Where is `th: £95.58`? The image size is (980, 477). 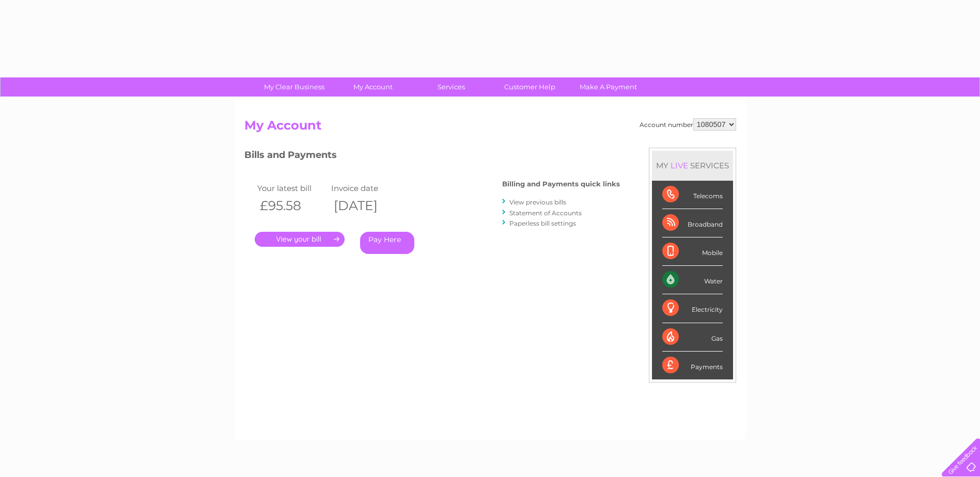
th: £95.58 is located at coordinates (292, 206).